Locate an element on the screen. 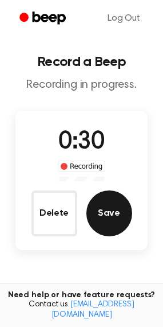 This screenshot has height=327, width=163. span: 0:30 is located at coordinates (81, 142).